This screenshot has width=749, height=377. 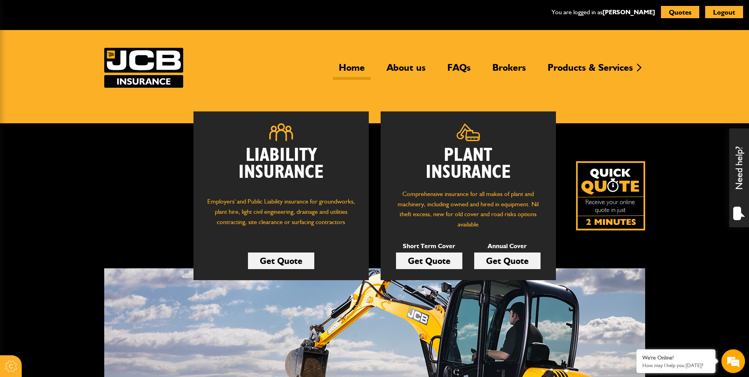 What do you see at coordinates (590, 71) in the screenshot?
I see `a: Products & Services` at bounding box center [590, 71].